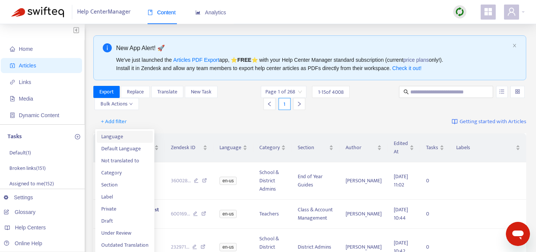 The image size is (536, 252). Describe the element at coordinates (404, 148) in the screenshot. I see `th: Edited At` at that location.